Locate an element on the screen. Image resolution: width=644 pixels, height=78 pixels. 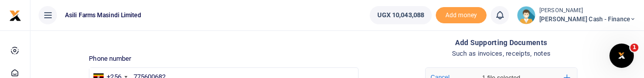
a: logo-small logo-large logo-large is located at coordinates (15, 15).